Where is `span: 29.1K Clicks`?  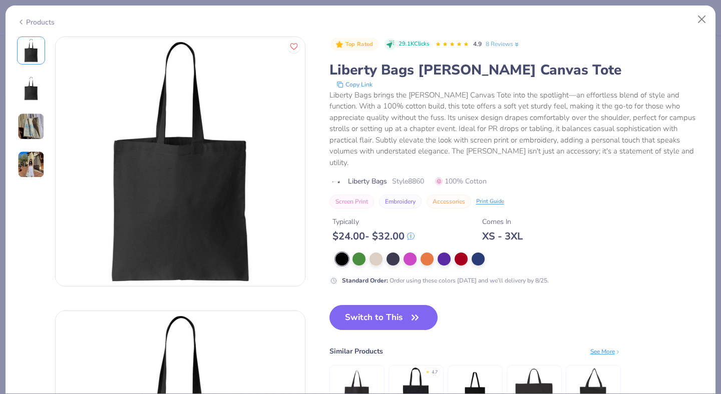 span: 29.1K Clicks is located at coordinates (413, 44).